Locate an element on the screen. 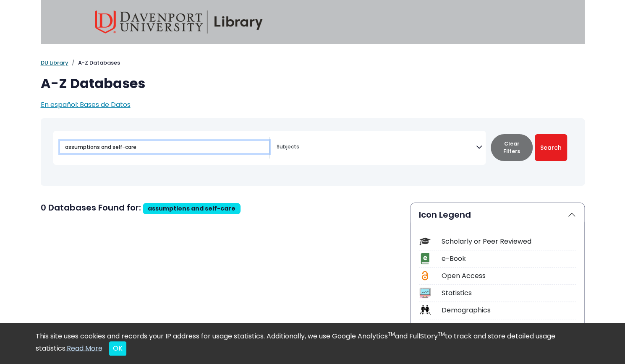 This screenshot has height=364, width=625. button: Clear Filters is located at coordinates (512, 147).